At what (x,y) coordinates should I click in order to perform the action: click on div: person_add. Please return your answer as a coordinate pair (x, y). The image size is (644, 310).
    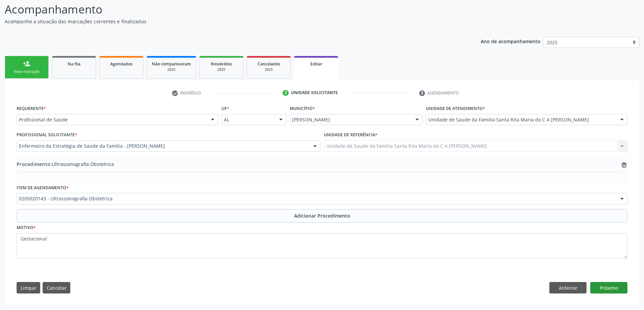
    Looking at the image, I should click on (27, 64).